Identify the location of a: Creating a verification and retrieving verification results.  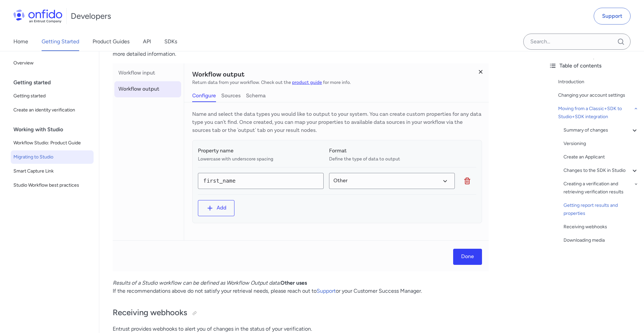
(601, 188).